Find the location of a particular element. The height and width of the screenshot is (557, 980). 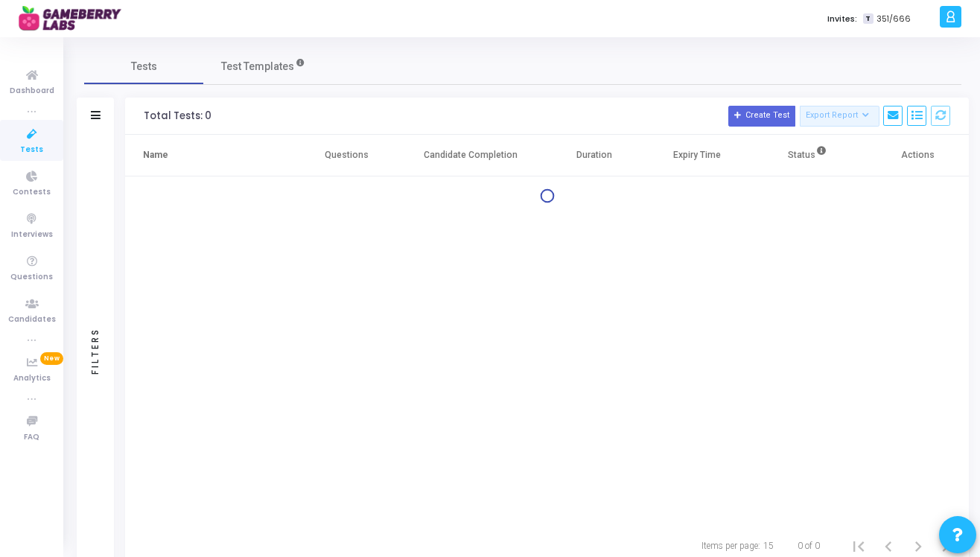

span: FAQ is located at coordinates (31, 437).